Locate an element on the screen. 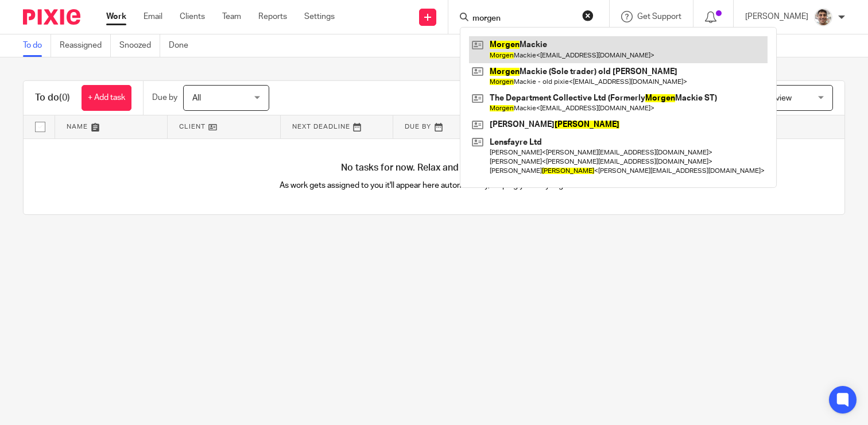 Image resolution: width=868 pixels, height=425 pixels. h1: To do is located at coordinates (52, 97).